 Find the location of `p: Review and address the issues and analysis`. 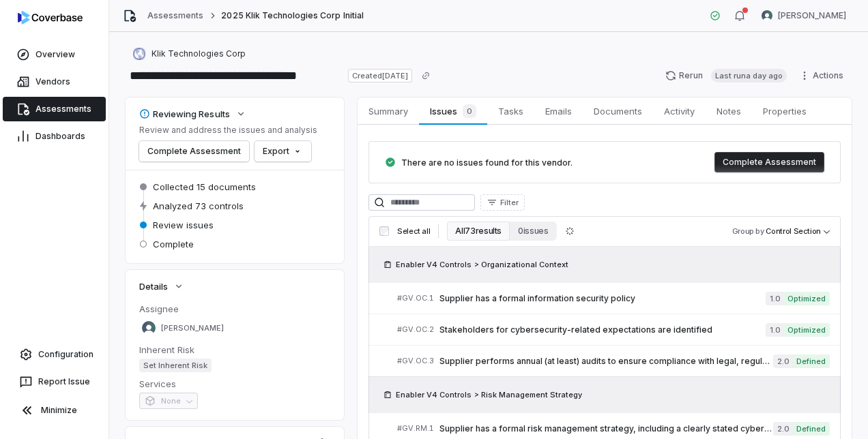

p: Review and address the issues and analysis is located at coordinates (228, 130).